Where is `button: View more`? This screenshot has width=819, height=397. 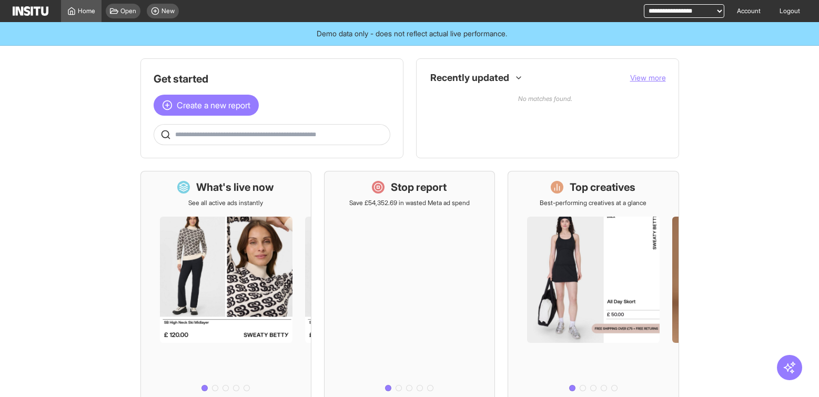
button: View more is located at coordinates (648, 78).